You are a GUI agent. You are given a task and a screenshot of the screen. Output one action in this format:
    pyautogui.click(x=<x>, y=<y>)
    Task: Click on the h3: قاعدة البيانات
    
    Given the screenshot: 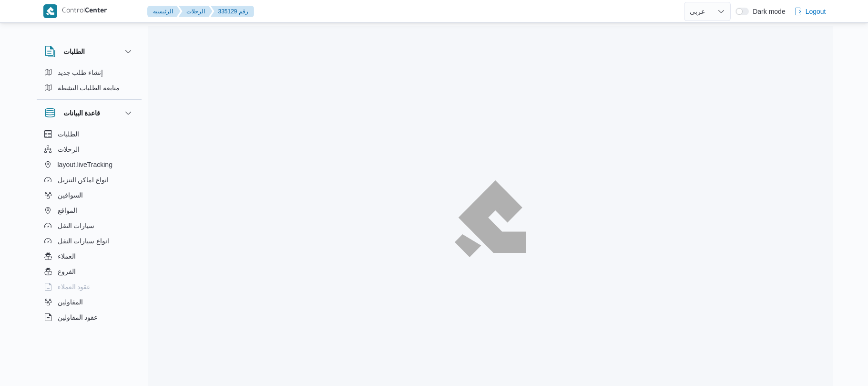 What is the action you would take?
    pyautogui.click(x=82, y=113)
    